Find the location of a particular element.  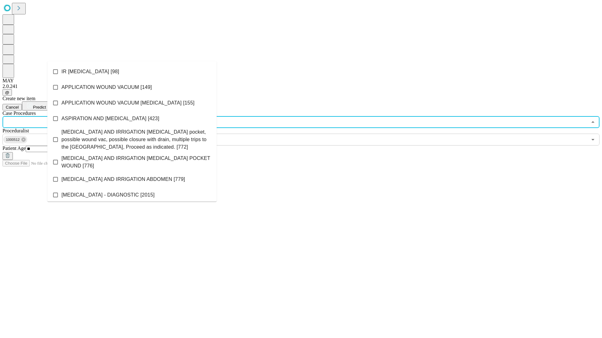

span: APPLICATION WOUND VACUUM [149] is located at coordinates (107, 87).